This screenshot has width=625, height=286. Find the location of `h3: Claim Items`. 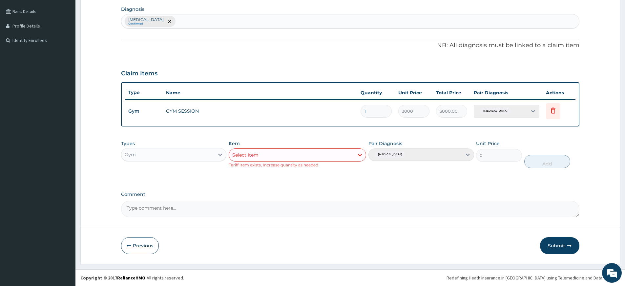

h3: Claim Items is located at coordinates (139, 74).